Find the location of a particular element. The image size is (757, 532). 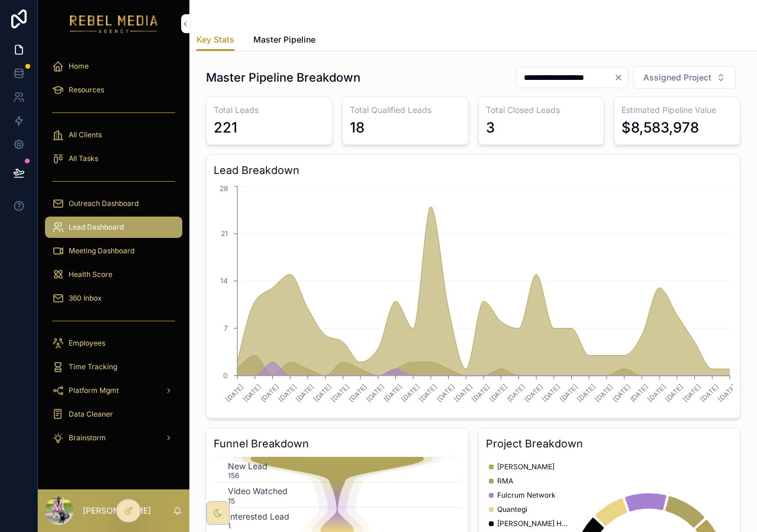

div: chart is located at coordinates (473, 297).